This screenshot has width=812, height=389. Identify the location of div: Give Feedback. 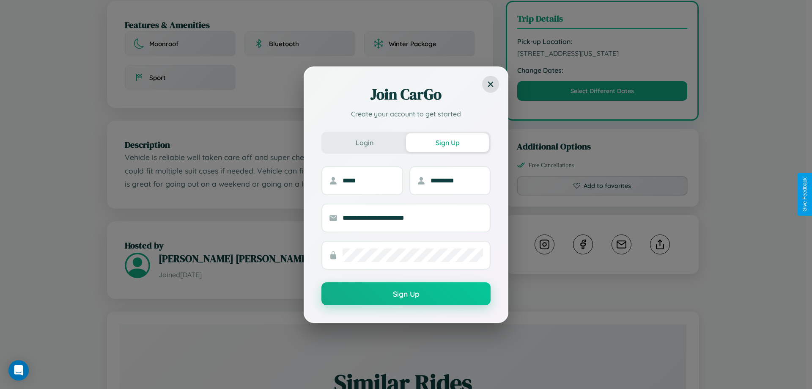
(805, 194).